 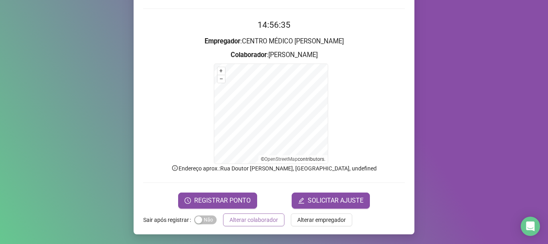 I want to click on span: edit, so click(x=301, y=200).